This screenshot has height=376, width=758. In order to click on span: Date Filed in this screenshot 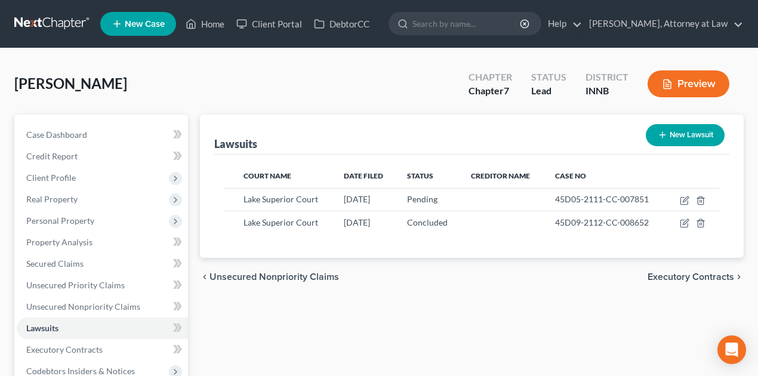, I will do `click(363, 175)`.